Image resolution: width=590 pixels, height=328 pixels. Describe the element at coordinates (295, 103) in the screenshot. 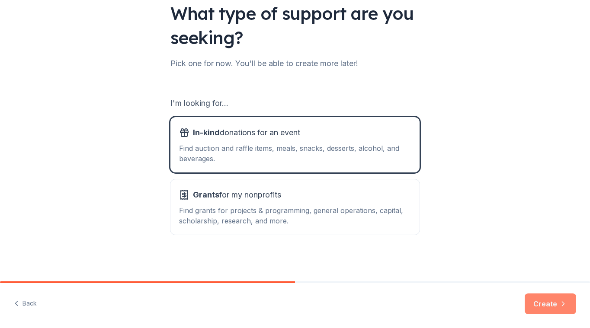

I see `div: I'm looking for...` at that location.